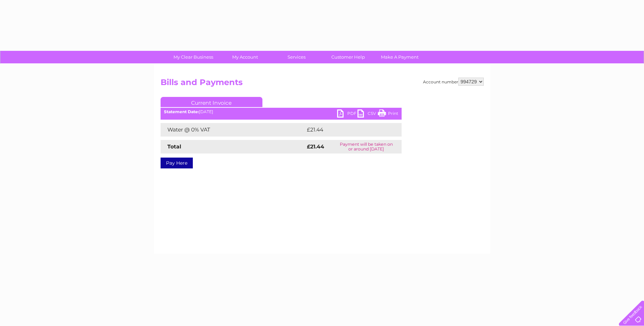 The image size is (644, 326). I want to click on strong: £21.44, so click(315, 146).